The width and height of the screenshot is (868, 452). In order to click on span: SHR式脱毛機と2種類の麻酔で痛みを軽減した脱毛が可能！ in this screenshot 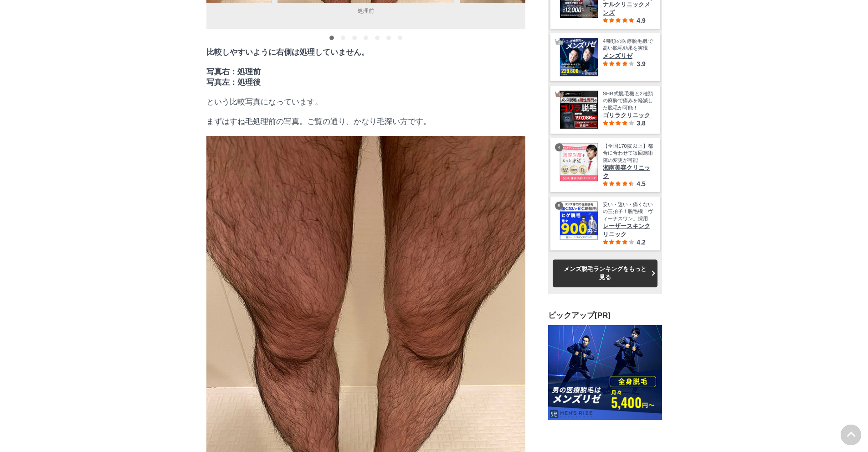, I will do `click(628, 101)`.